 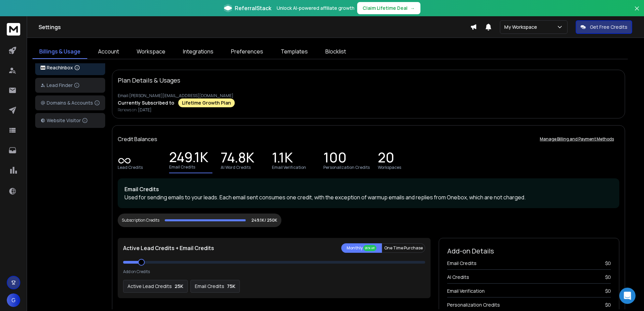 What do you see at coordinates (137, 139) in the screenshot?
I see `p: Credit Balances` at bounding box center [137, 139].